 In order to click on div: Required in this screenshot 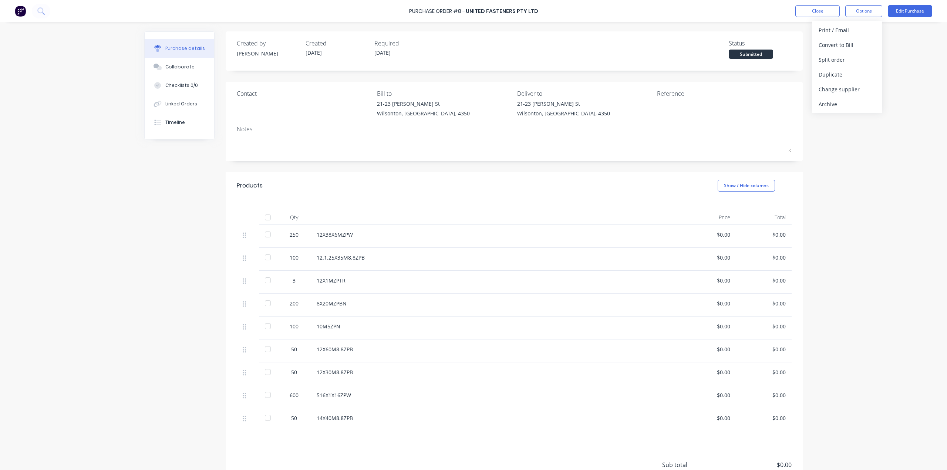, I will do `click(406, 43)`.